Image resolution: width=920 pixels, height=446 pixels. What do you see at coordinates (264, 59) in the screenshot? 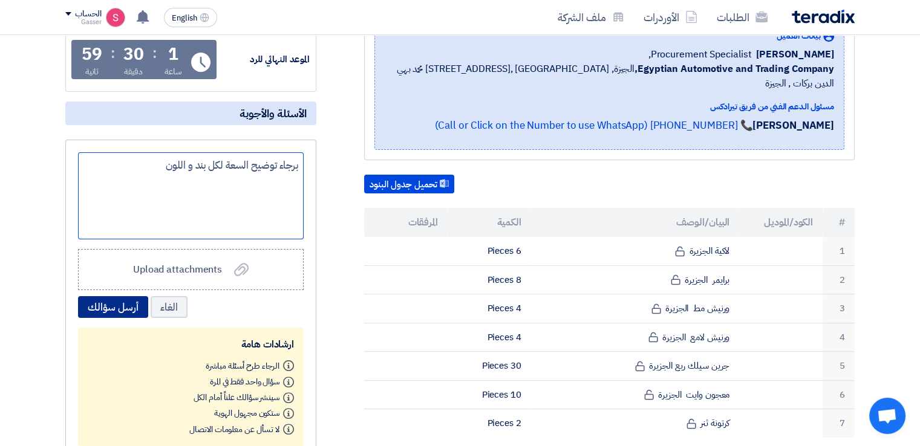
I see `div: الموعد النهائي للرد` at bounding box center [264, 59].